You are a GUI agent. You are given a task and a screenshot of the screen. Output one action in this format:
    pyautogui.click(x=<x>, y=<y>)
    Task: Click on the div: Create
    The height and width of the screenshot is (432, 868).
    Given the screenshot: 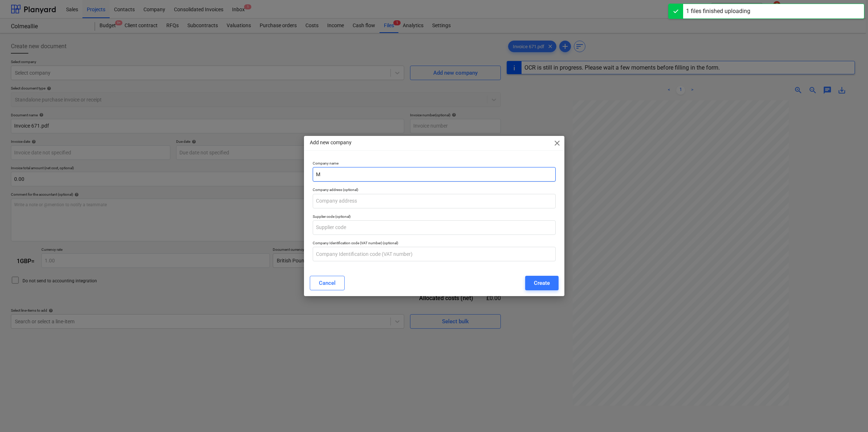 What is the action you would take?
    pyautogui.click(x=542, y=283)
    